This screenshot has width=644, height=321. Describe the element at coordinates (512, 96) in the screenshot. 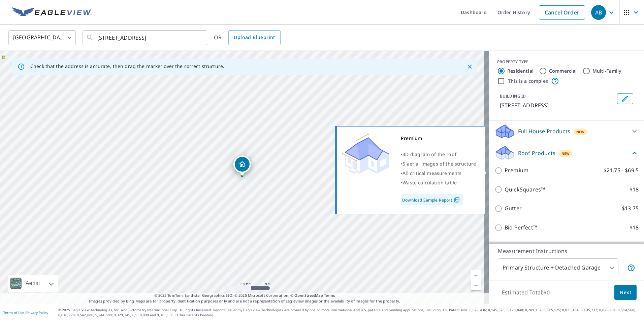

I see `p: BUILDING ID` at that location.